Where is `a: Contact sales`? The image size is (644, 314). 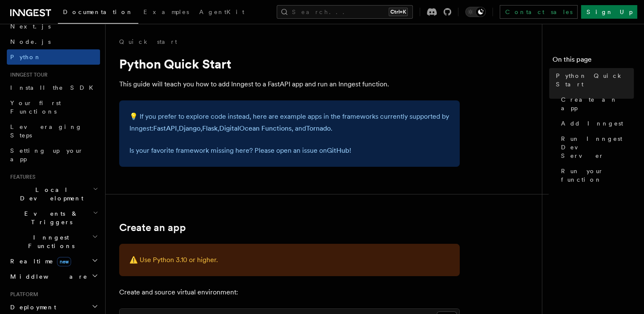
a: Contact sales is located at coordinates (538, 12).